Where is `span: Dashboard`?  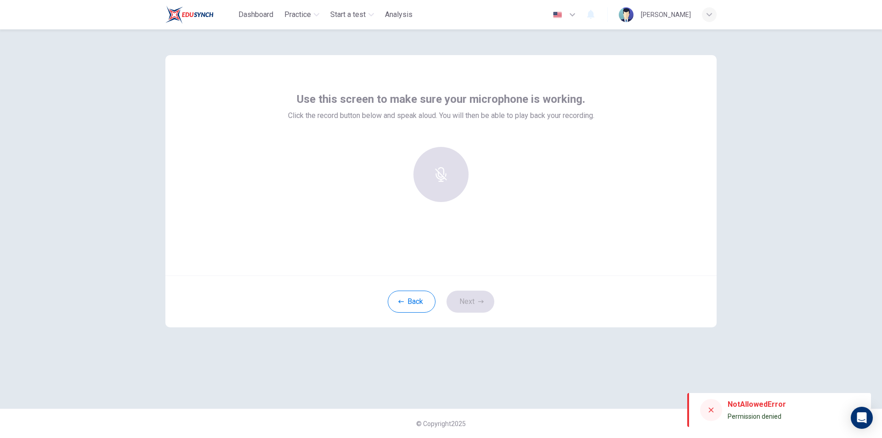
span: Dashboard is located at coordinates (256, 15).